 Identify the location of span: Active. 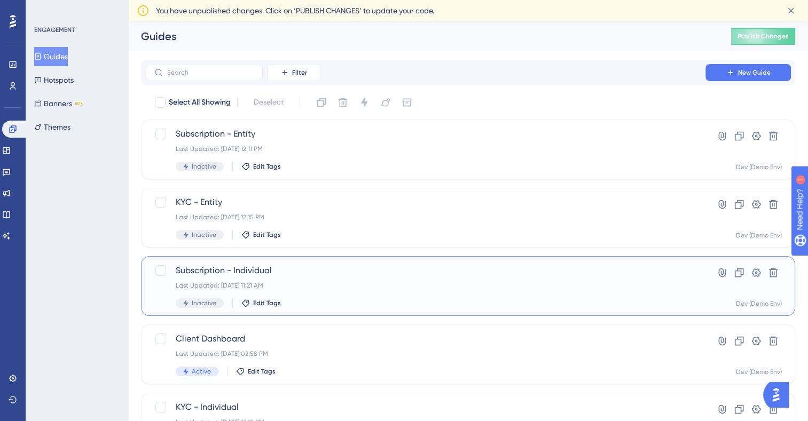
(201, 372).